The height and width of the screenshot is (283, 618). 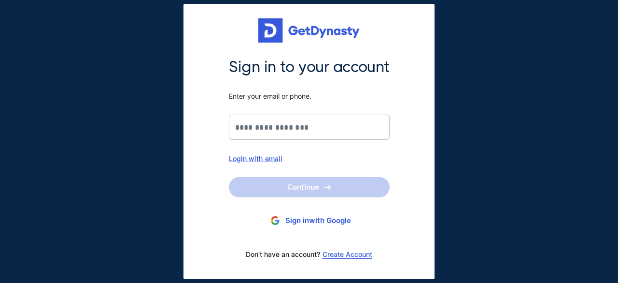 What do you see at coordinates (309, 30) in the screenshot?
I see `img: Get started for free with Dynasty Trust Company` at bounding box center [309, 30].